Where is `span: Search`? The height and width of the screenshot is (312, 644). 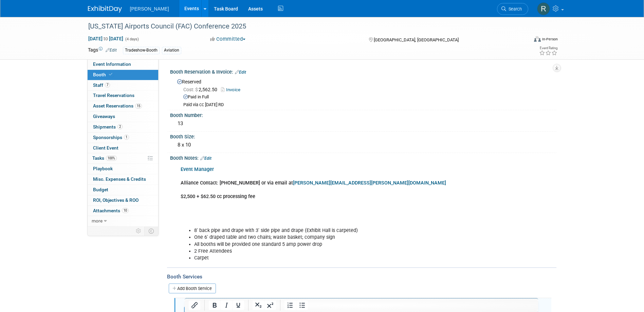
span: Search is located at coordinates (514, 8).